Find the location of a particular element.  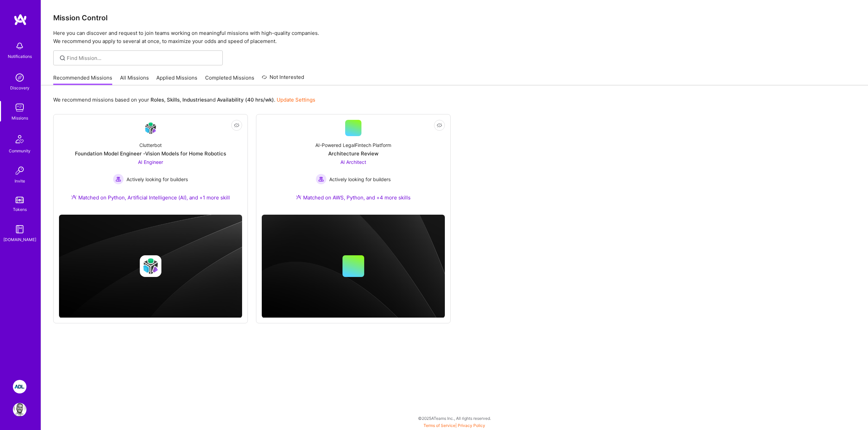

div: Community is located at coordinates (20, 151).